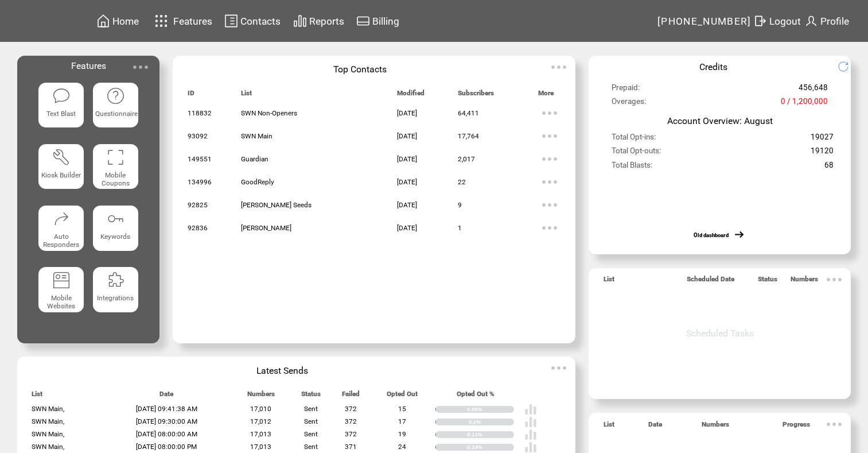  What do you see at coordinates (115, 231) in the screenshot?
I see `a: Keywords` at bounding box center [115, 231].